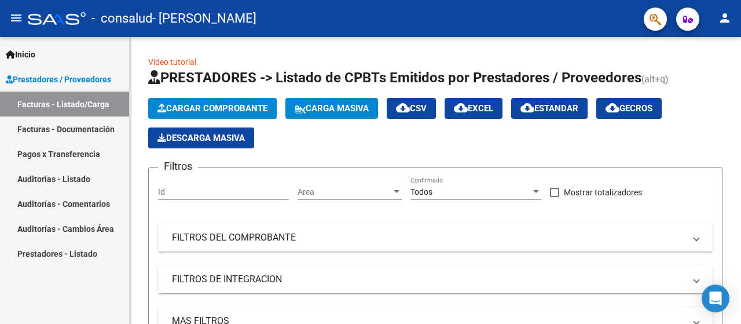 The width and height of the screenshot is (741, 324). Describe the element at coordinates (435, 237) in the screenshot. I see `mat-expansion-panel-header: FILTROS DEL COMPROBANTE` at that location.